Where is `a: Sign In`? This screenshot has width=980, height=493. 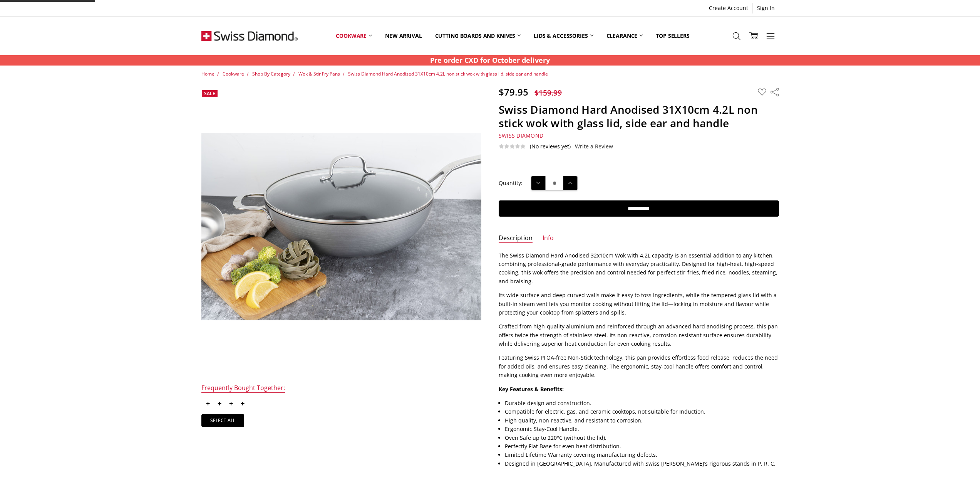 a: Sign In is located at coordinates (766, 8).